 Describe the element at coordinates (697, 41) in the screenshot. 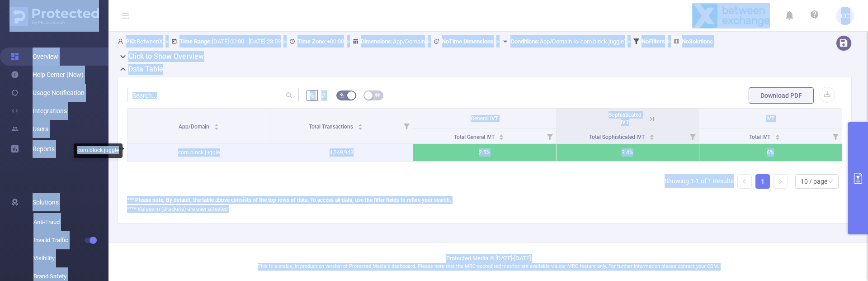

I see `b: No Solutions` at that location.